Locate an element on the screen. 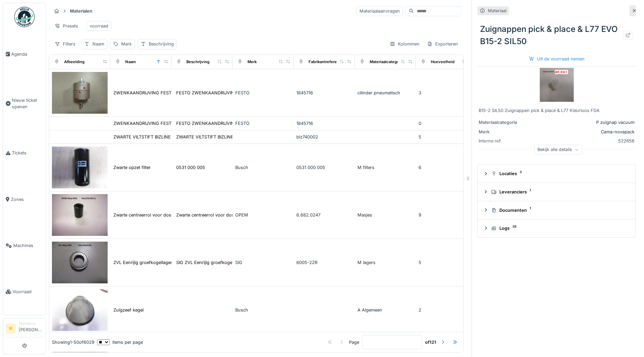 The height and width of the screenshot is (357, 644). img: Zwarte opzet filter is located at coordinates (80, 167).